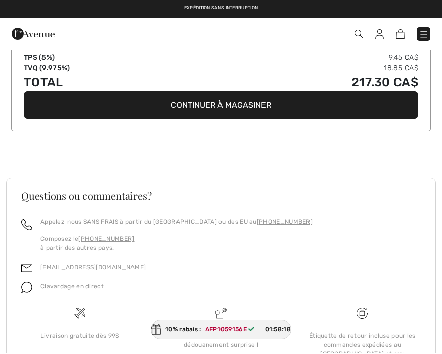 The image size is (442, 354). What do you see at coordinates (27, 288) in the screenshot?
I see `img: chat` at bounding box center [27, 288].